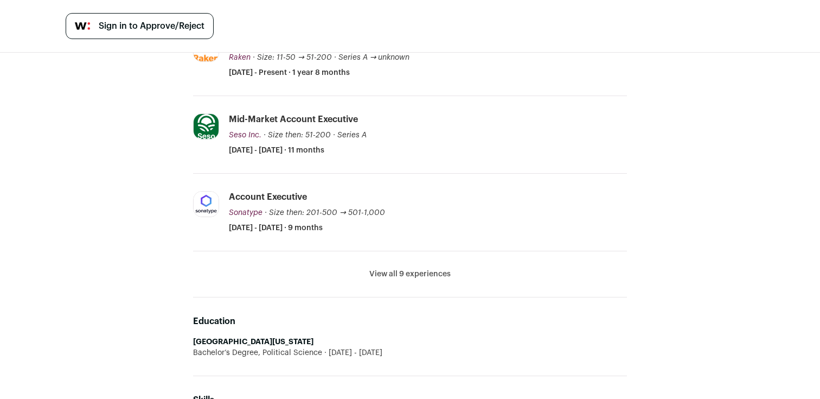 This screenshot has width=820, height=399. Describe the element at coordinates (410, 274) in the screenshot. I see `button: View all 9 experiences` at that location.